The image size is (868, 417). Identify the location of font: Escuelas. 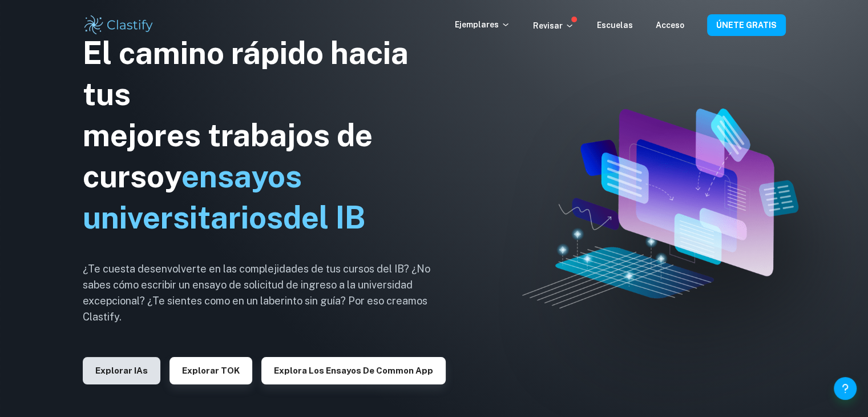
(614, 25).